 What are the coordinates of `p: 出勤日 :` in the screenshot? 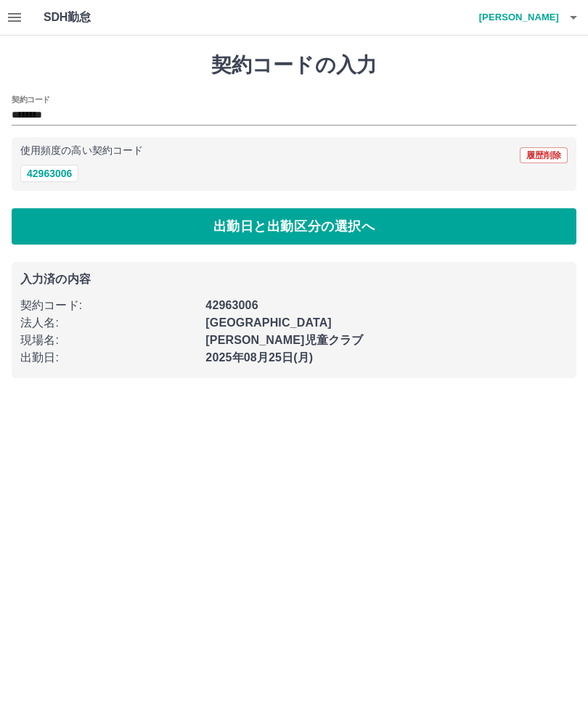 It's located at (108, 358).